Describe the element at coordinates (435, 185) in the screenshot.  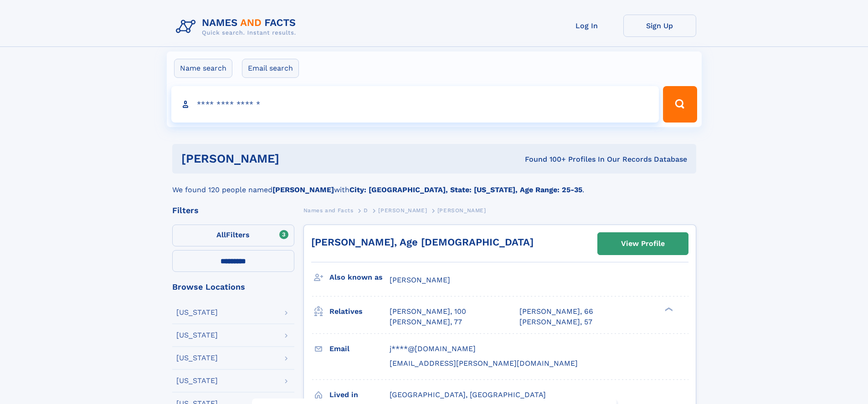
I see `div: We found 120 people named with .` at that location.